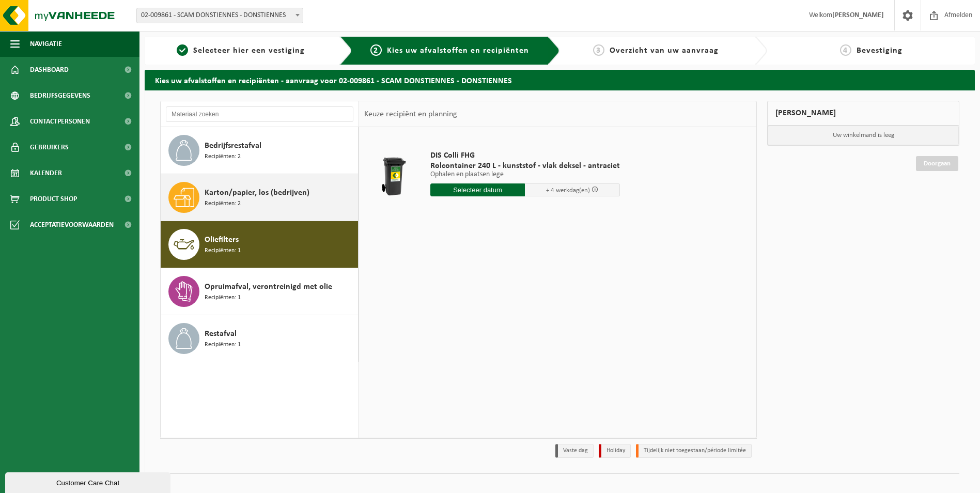 The height and width of the screenshot is (493, 980). I want to click on span: 02-009861 - SCAM DONSTIENNES - DONSTIENNES, so click(219, 16).